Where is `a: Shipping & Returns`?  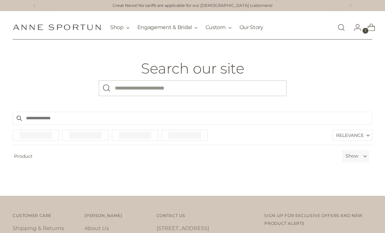
a: Shipping & Returns is located at coordinates (38, 228).